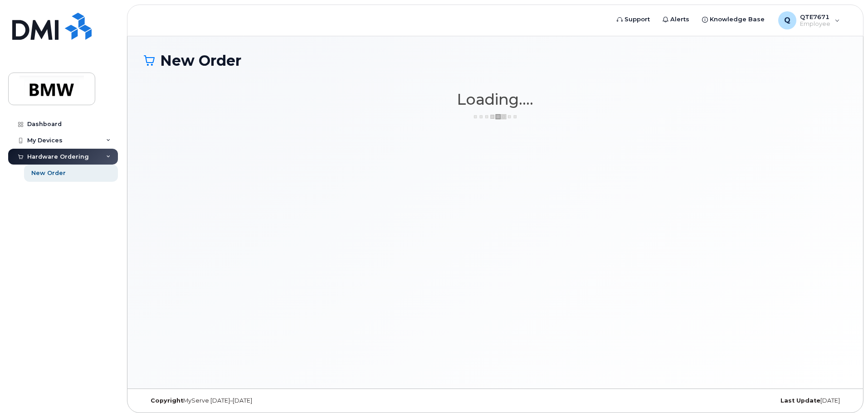 The width and height of the screenshot is (868, 413). I want to click on strong: Last Update, so click(801, 400).